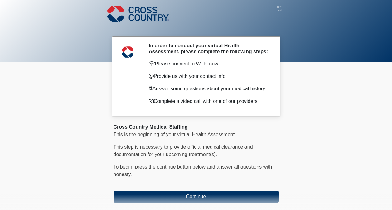 The width and height of the screenshot is (392, 210). What do you see at coordinates (127, 52) in the screenshot?
I see `img: Agent Avatar` at bounding box center [127, 52].